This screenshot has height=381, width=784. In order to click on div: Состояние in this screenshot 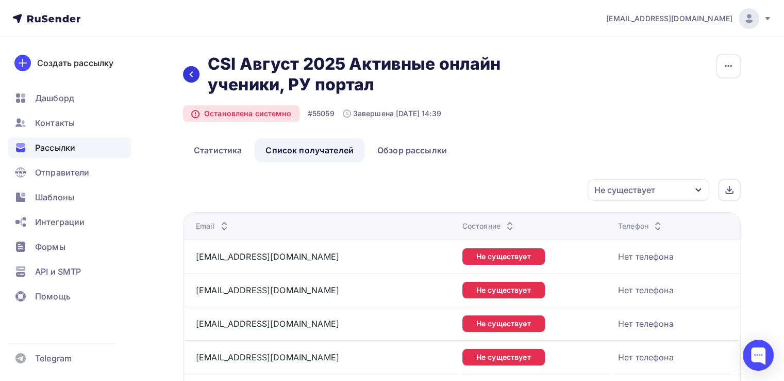, I will do `click(489, 226)`.